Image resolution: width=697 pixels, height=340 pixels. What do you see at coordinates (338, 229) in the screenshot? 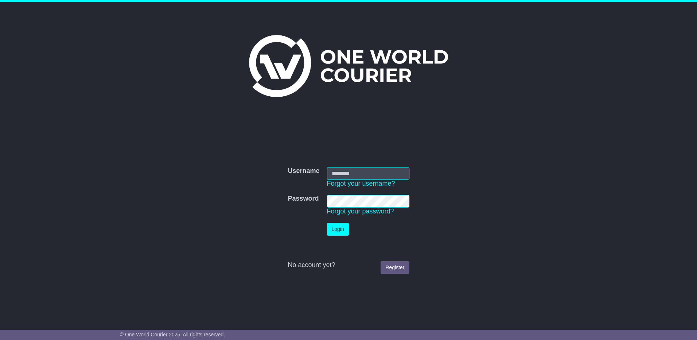
I see `button: Login` at bounding box center [338, 229].